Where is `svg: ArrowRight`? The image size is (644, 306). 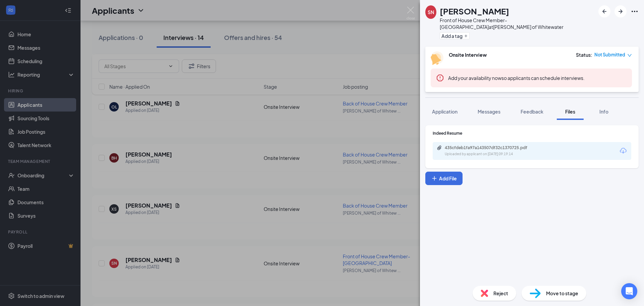 svg: ArrowRight is located at coordinates (621, 11).